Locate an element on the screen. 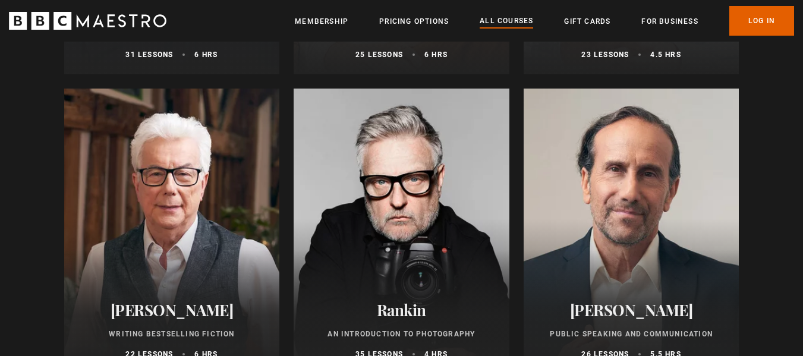 This screenshot has height=356, width=803. a: All Courses is located at coordinates (506, 21).